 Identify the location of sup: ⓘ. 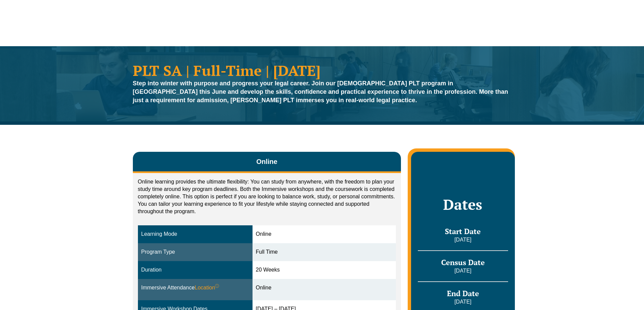
(217, 286).